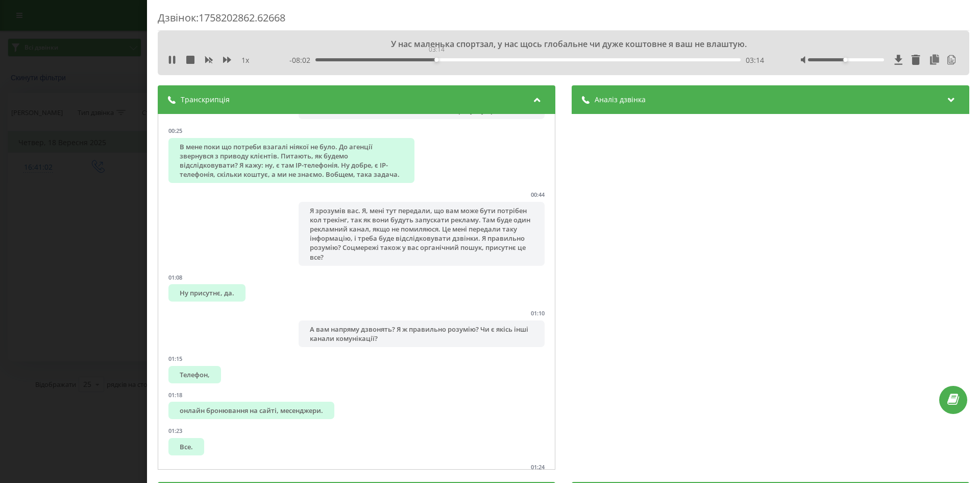 The height and width of the screenshot is (483, 980). What do you see at coordinates (292, 161) in the screenshot?
I see `div: В мене поки що потреби взагалі ніякої не було. До агенції звернувся з приводу клієнтів. Питають, ...` at bounding box center [292, 161].